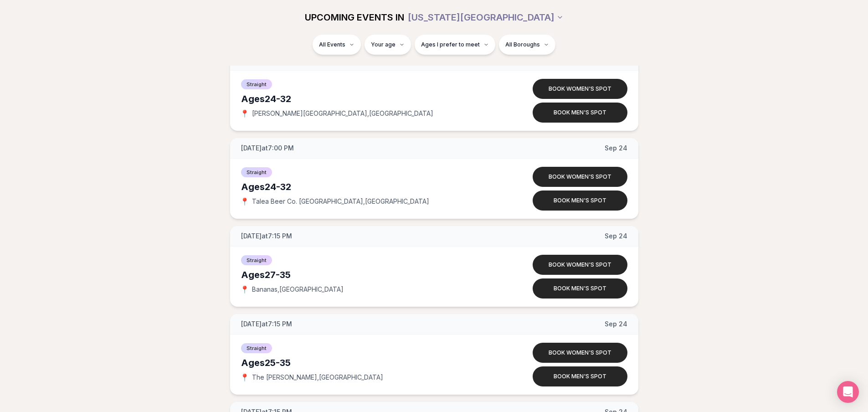  What do you see at coordinates (384, 45) in the screenshot?
I see `span: Your age` at bounding box center [384, 45].